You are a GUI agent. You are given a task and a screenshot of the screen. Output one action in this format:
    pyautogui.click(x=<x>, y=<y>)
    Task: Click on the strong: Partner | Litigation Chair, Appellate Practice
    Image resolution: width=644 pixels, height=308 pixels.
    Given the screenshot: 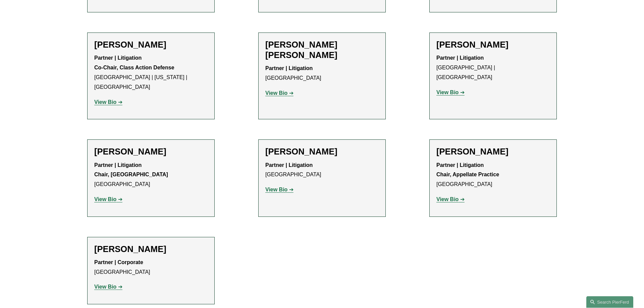 What is the action you would take?
    pyautogui.click(x=468, y=170)
    